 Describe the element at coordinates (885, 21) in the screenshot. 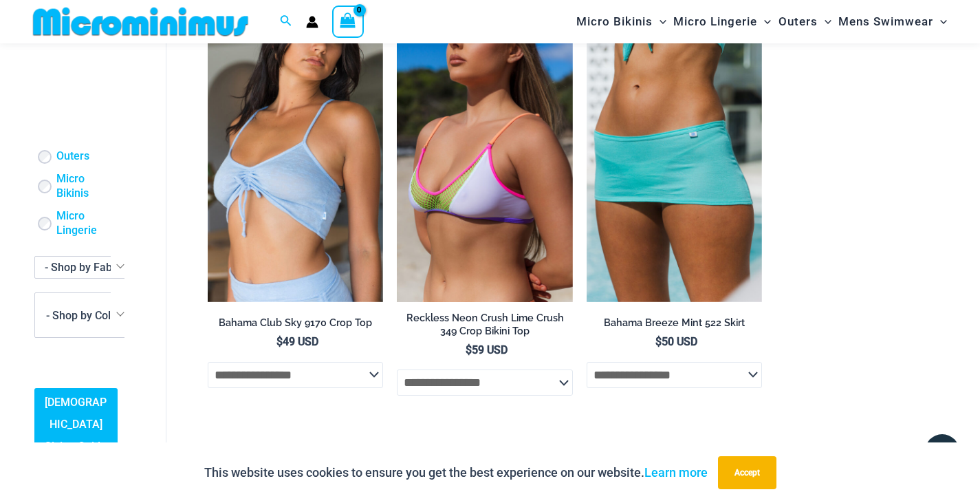

I see `span: Mens Swimwear` at that location.